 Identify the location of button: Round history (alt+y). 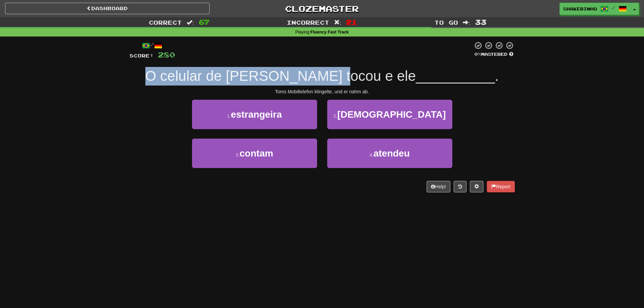
(460, 187).